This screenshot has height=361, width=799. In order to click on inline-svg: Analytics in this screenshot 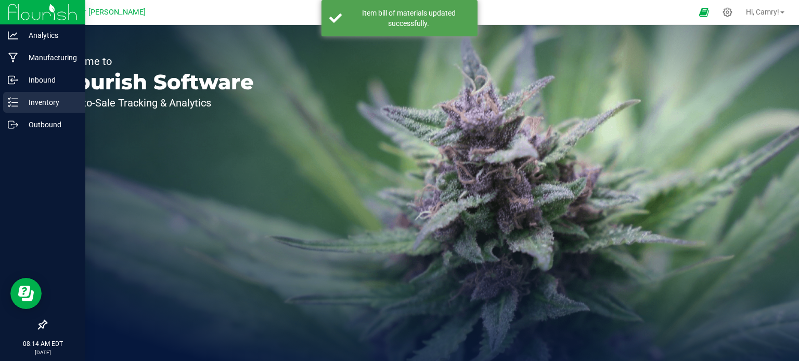, I will do `click(13, 35)`.